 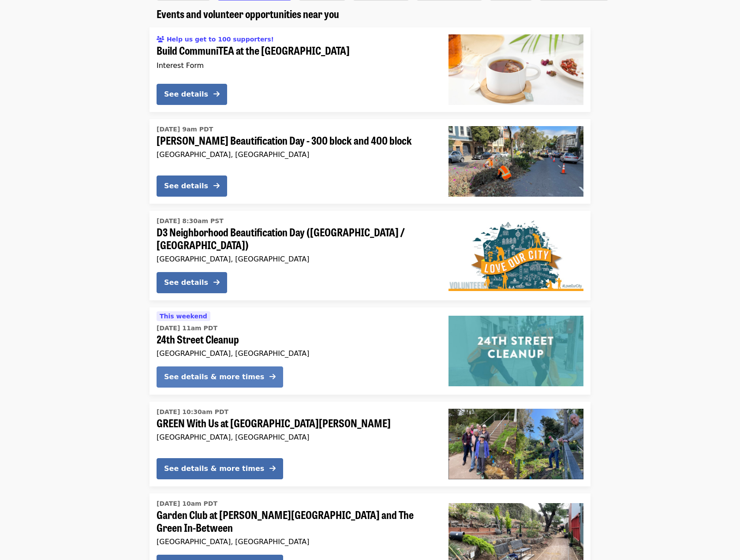 What do you see at coordinates (370, 444) in the screenshot?
I see `a: See details for "GREEN With Us at Upper Esmeralda Stairway Garden"` at bounding box center [370, 444].